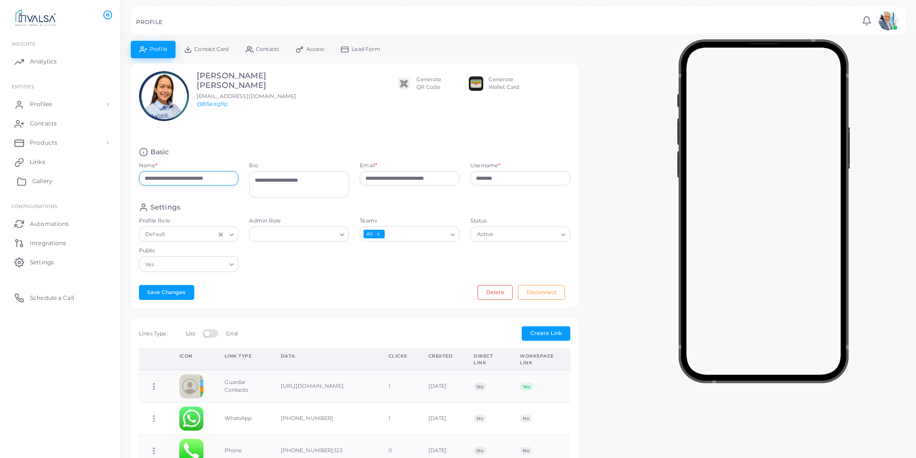 This screenshot has height=458, width=916. What do you see at coordinates (546, 334) in the screenshot?
I see `button: Create Link` at bounding box center [546, 334].